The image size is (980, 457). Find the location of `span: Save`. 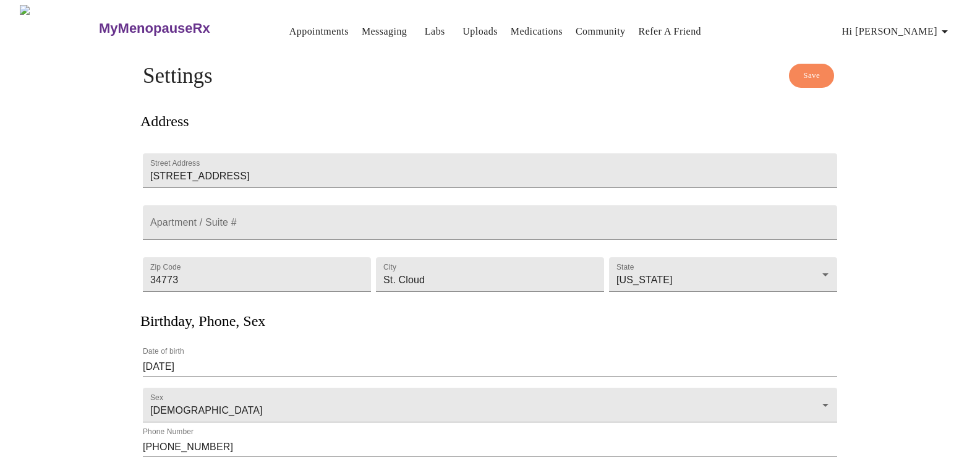

span: Save is located at coordinates (811, 75).